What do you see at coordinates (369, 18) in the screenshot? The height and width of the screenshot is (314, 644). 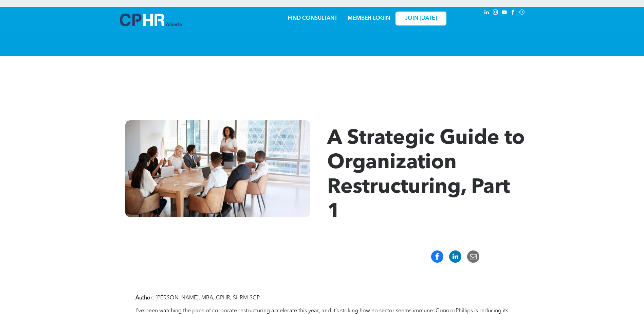 I see `a: MEMBER LOGIN` at bounding box center [369, 18].